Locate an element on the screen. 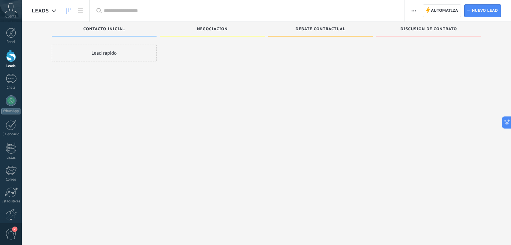  div: Estadísticas is located at coordinates (11, 202).